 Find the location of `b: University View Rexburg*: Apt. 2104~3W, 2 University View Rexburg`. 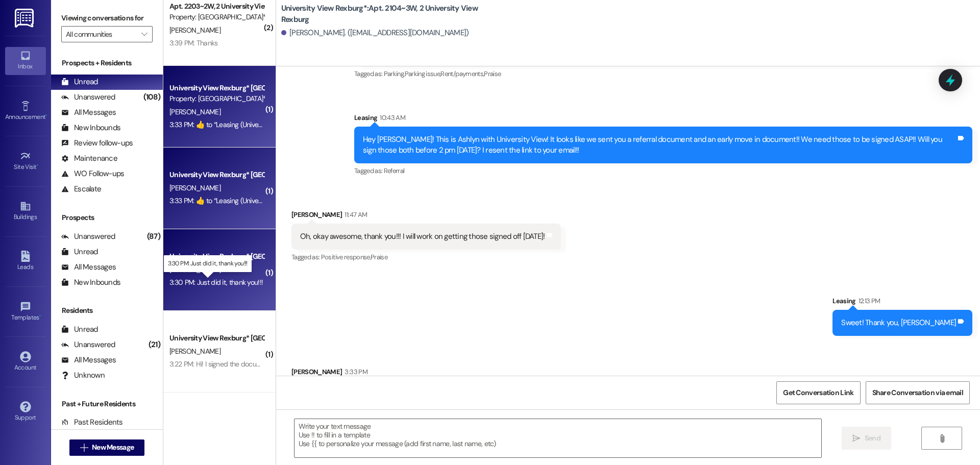

b: University View Rexburg*: Apt. 2104~3W, 2 University View Rexburg is located at coordinates (383, 14).